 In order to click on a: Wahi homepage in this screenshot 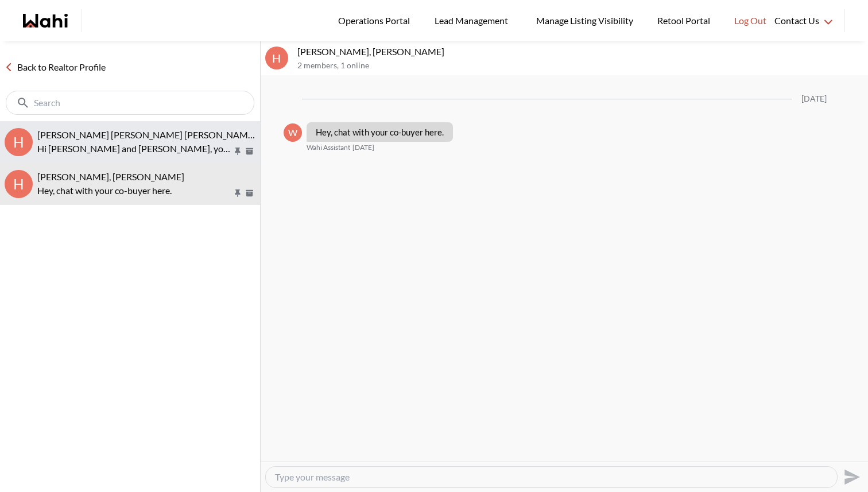, I will do `click(45, 21)`.